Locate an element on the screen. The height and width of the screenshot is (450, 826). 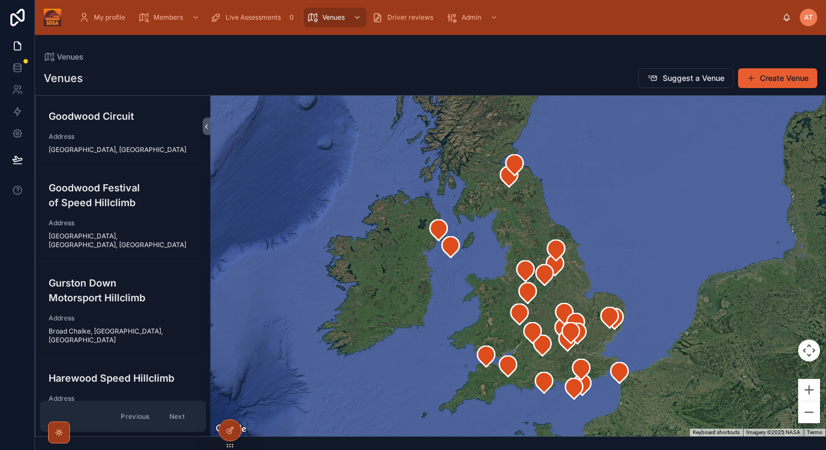
button: Map camera controls is located at coordinates (809, 350).